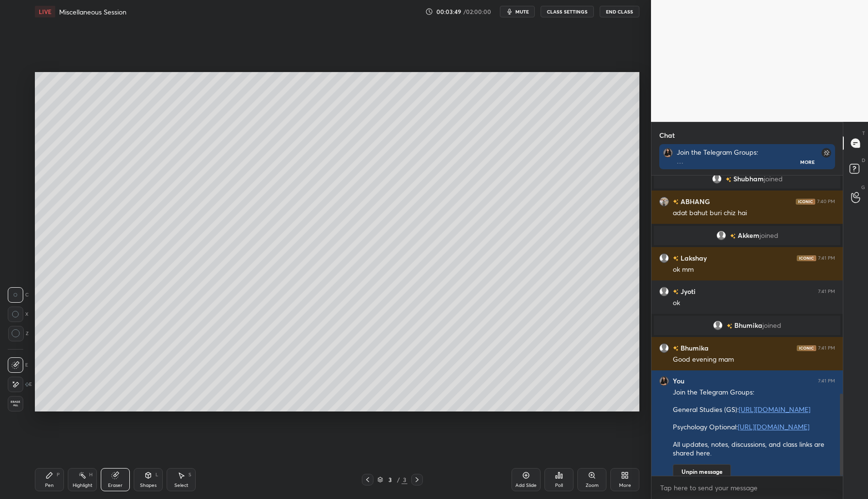  What do you see at coordinates (694, 202) in the screenshot?
I see `h6: ABHANG` at bounding box center [694, 202].